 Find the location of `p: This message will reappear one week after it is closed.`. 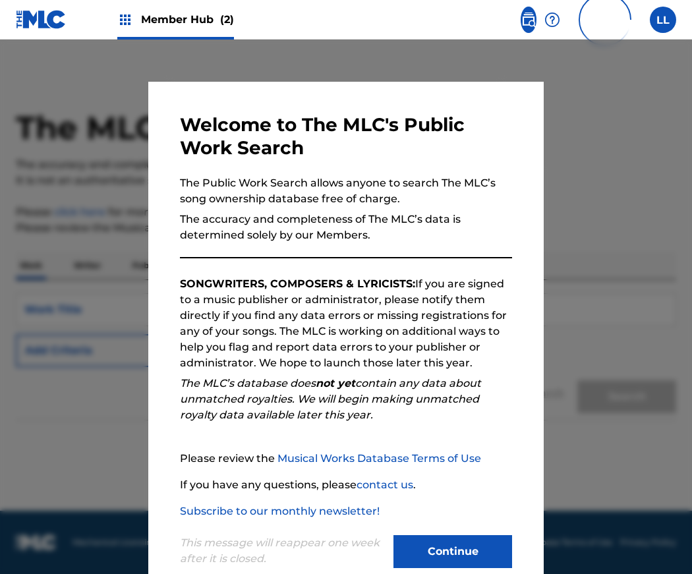

p: This message will reappear one week after it is closed. is located at coordinates (283, 551).